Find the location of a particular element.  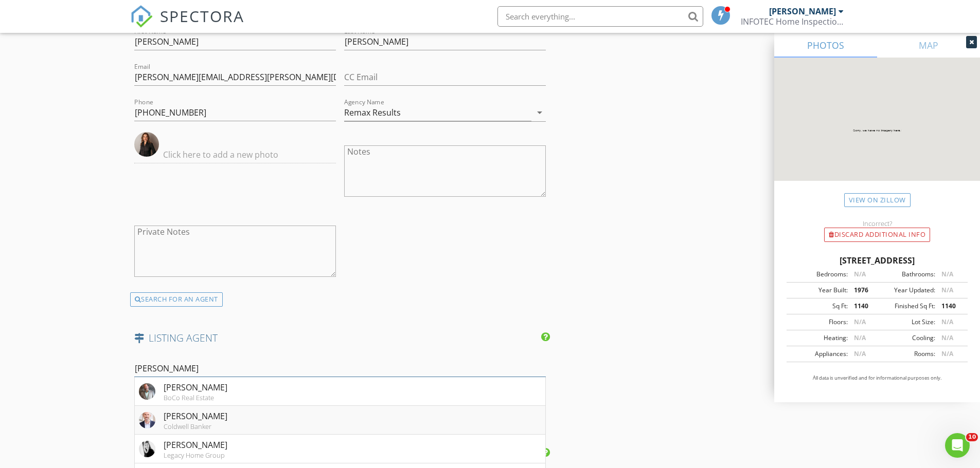

div: INFOTEC Home Inspection, LLC is located at coordinates (792, 22).